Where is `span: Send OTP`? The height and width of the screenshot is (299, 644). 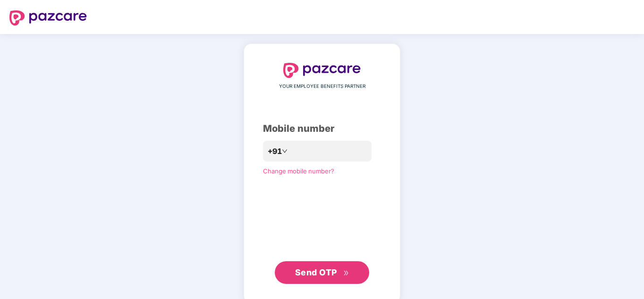 span: Send OTP is located at coordinates (316, 272).